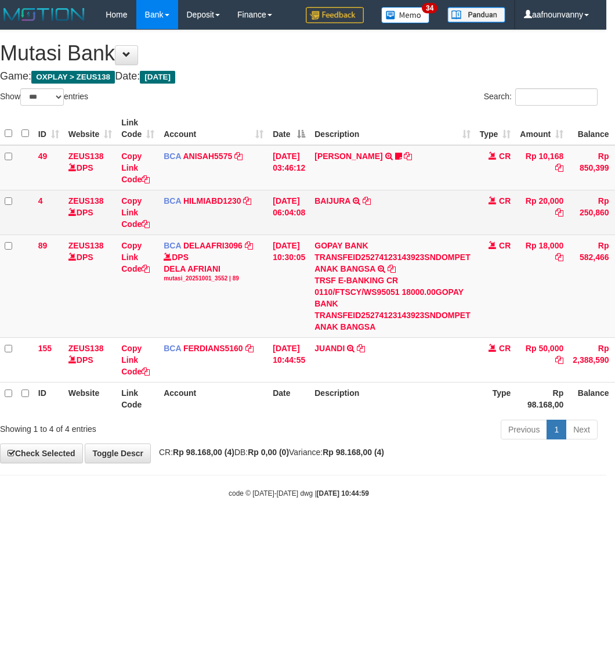 This screenshot has width=615, height=649. What do you see at coordinates (541, 168) in the screenshot?
I see `td: Rp 10,168` at bounding box center [541, 168].